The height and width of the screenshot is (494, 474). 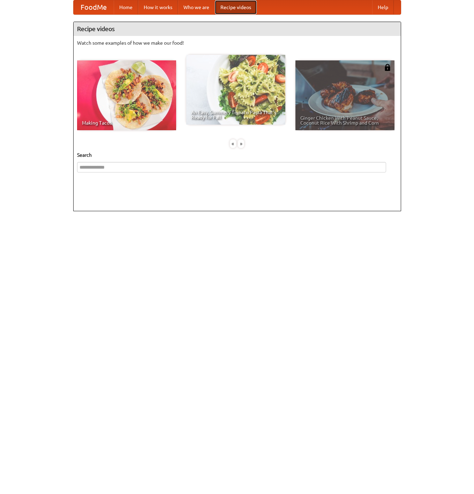 I want to click on a: Recipe videos, so click(x=236, y=7).